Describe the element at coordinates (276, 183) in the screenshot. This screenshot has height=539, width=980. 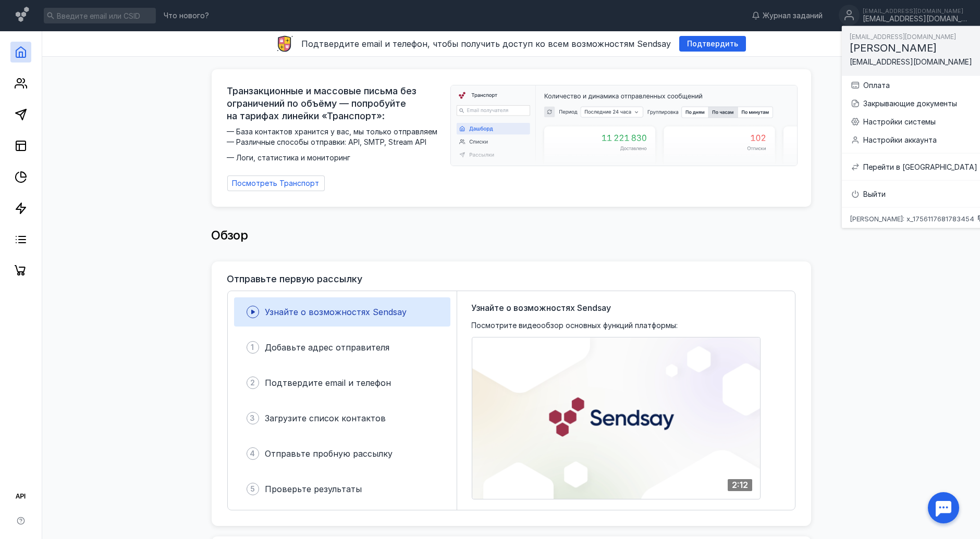
I see `a: Посмотреть Транспорт` at that location.